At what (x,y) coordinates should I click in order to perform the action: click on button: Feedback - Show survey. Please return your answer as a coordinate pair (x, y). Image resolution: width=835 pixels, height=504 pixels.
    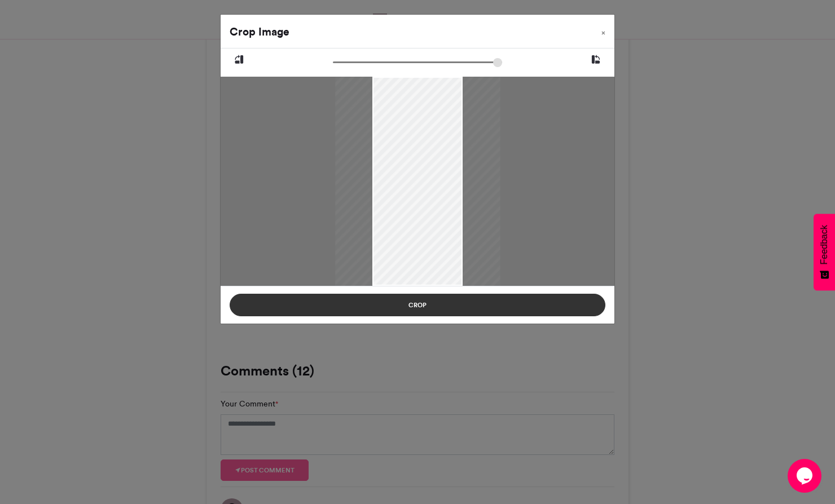
    Looking at the image, I should click on (824, 252).